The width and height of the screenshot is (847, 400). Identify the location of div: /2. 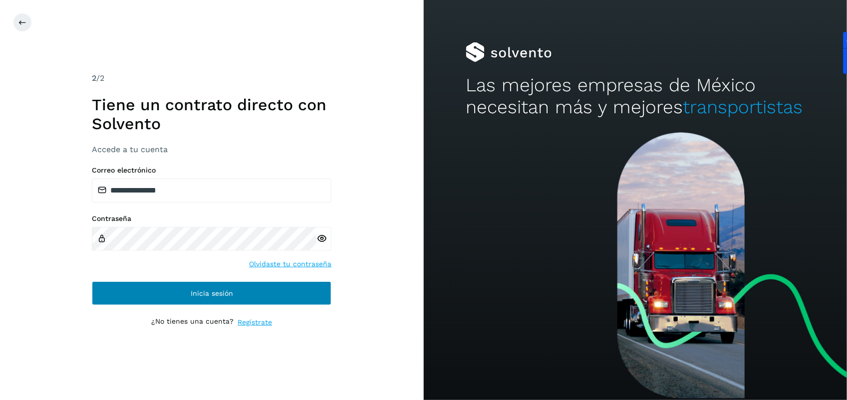
(212, 78).